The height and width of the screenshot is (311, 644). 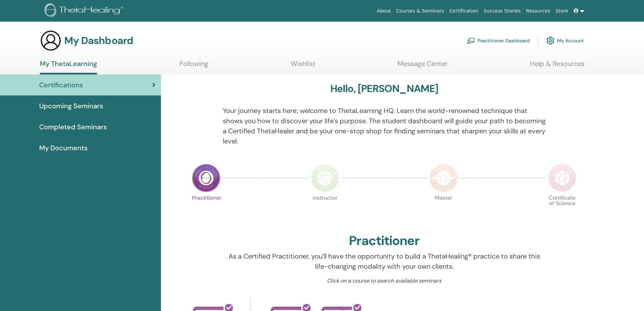 I want to click on a: My Account, so click(x=565, y=41).